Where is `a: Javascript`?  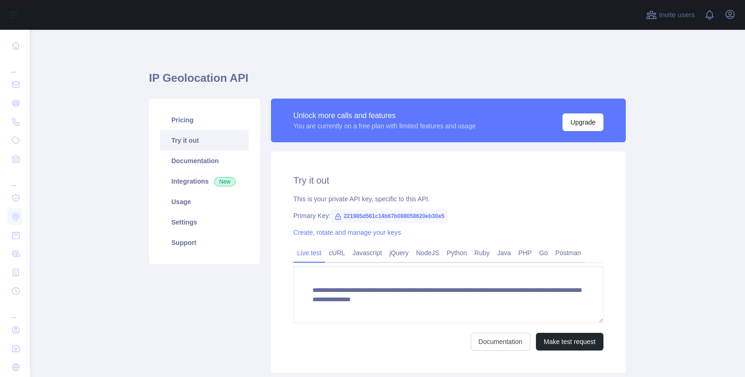 a: Javascript is located at coordinates (367, 253).